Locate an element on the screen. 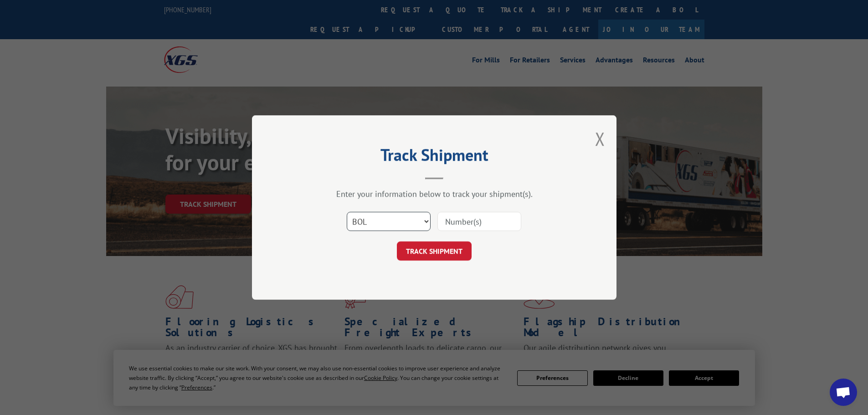 This screenshot has height=415, width=868. button: Close modal is located at coordinates (600, 139).